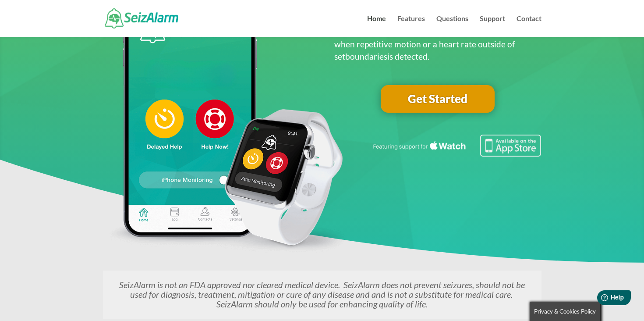 The width and height of the screenshot is (644, 321). What do you see at coordinates (457, 145) in the screenshot?
I see `img: Seizure detection available in the Apple App Store.` at bounding box center [457, 145].